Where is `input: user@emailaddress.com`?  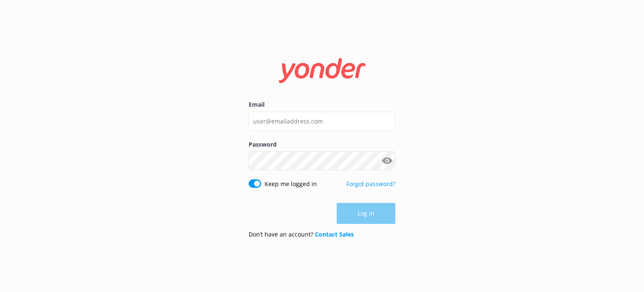
input: user@emailaddress.com is located at coordinates (322, 121).